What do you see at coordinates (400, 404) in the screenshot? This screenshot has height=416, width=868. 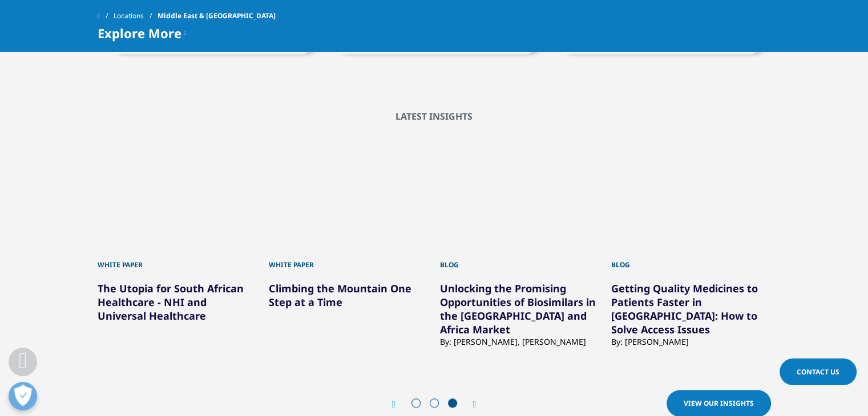 I see `div: Previous slide` at bounding box center [400, 404].